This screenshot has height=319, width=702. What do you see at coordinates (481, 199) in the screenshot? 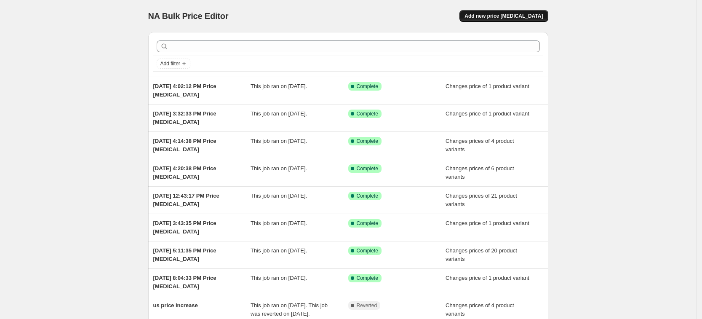
I see `span: Changes prices of 21 product variants` at bounding box center [481, 199].